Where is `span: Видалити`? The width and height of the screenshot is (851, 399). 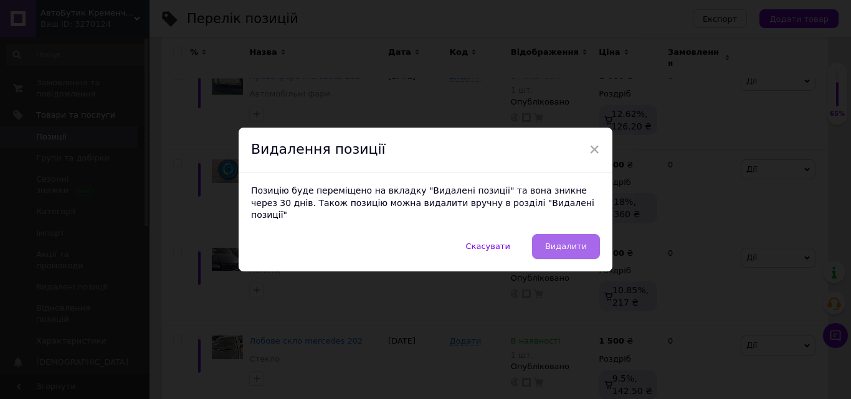
span: Видалити is located at coordinates (565, 246).